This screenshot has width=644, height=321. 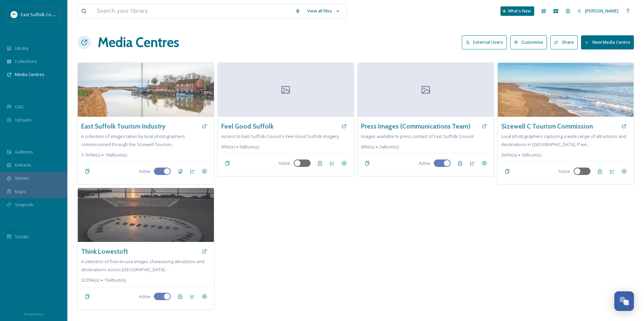 What do you see at coordinates (280, 137) in the screenshot?
I see `span: Access to East Suffolk Council's Feel Good Suffolk imagery` at bounding box center [280, 137].